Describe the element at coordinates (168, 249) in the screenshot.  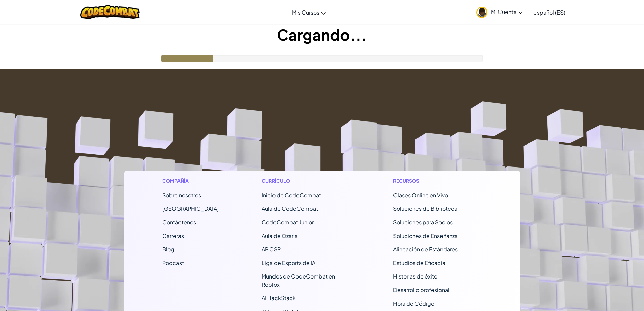
I see `a: Blog` at that location.